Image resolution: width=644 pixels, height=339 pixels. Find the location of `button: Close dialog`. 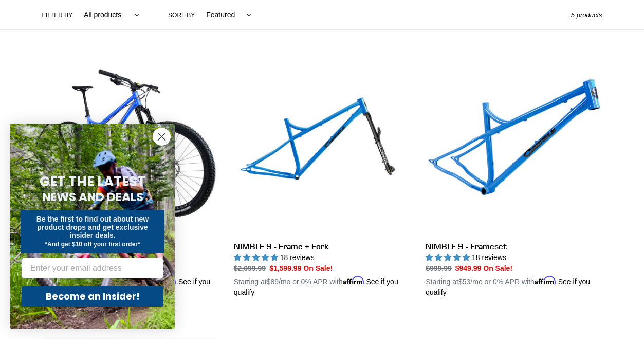

button: Close dialog is located at coordinates (161, 136).